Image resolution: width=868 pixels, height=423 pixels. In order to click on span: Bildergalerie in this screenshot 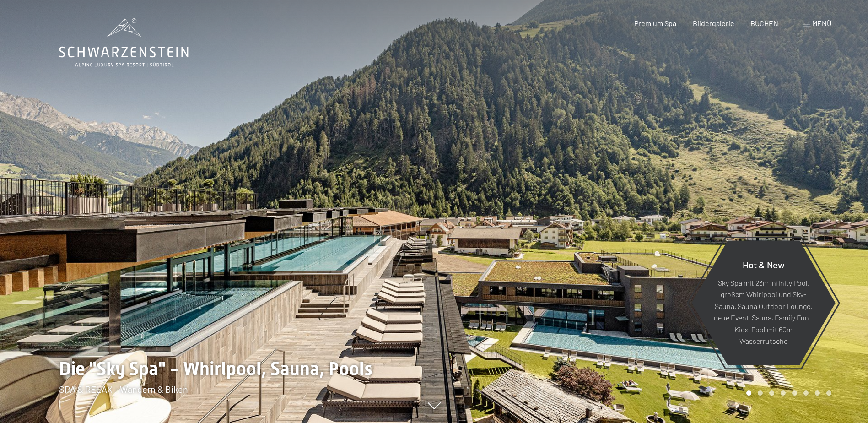, I will do `click(713, 23)`.